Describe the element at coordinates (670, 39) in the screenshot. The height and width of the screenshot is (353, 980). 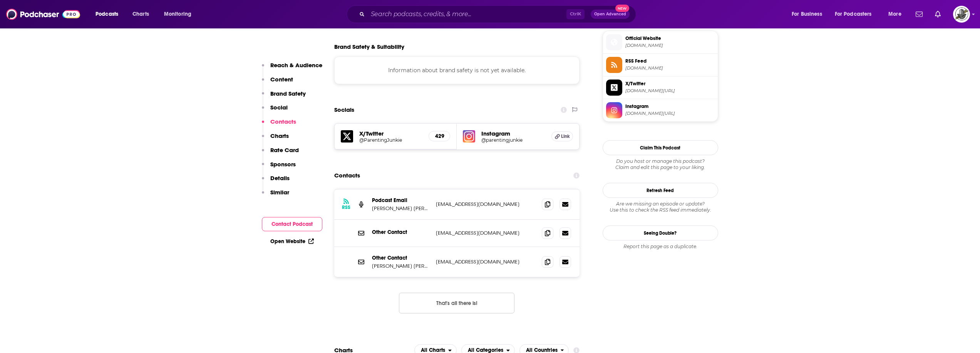
I see `span: Official Website` at that location.